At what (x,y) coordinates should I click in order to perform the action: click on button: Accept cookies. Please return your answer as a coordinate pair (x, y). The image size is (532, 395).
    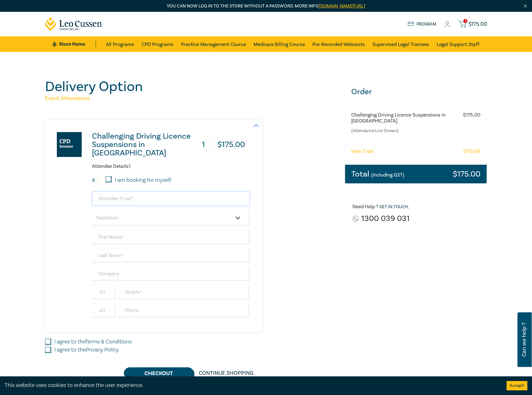
    Looking at the image, I should click on (517, 385).